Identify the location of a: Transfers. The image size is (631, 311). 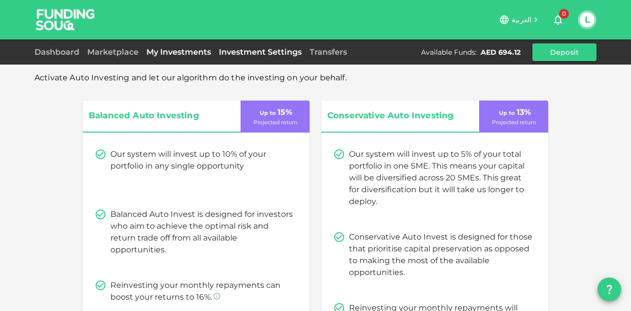
(329, 52).